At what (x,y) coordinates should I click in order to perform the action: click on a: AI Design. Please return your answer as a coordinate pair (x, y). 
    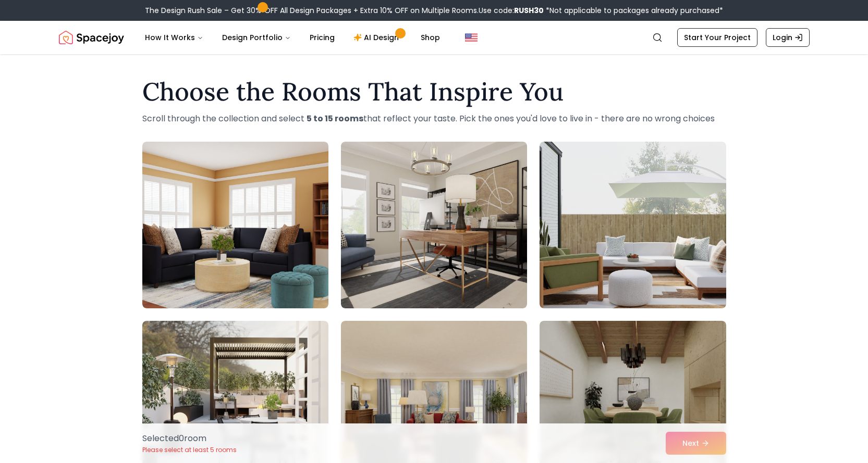
    Looking at the image, I should click on (377, 38).